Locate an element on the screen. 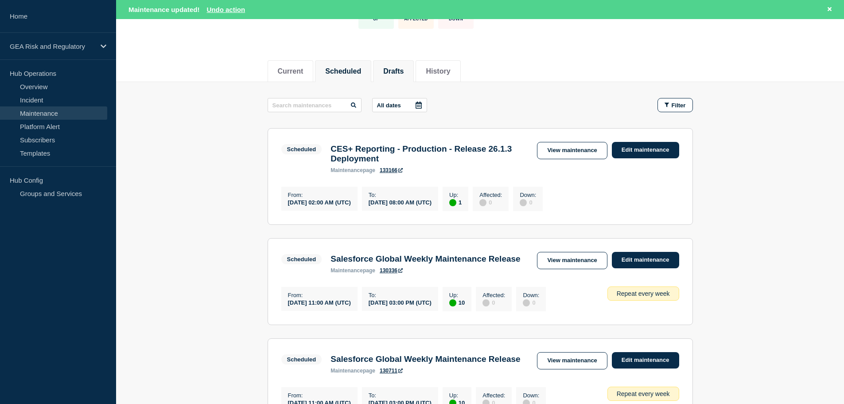  p: Down is located at coordinates (456, 19).